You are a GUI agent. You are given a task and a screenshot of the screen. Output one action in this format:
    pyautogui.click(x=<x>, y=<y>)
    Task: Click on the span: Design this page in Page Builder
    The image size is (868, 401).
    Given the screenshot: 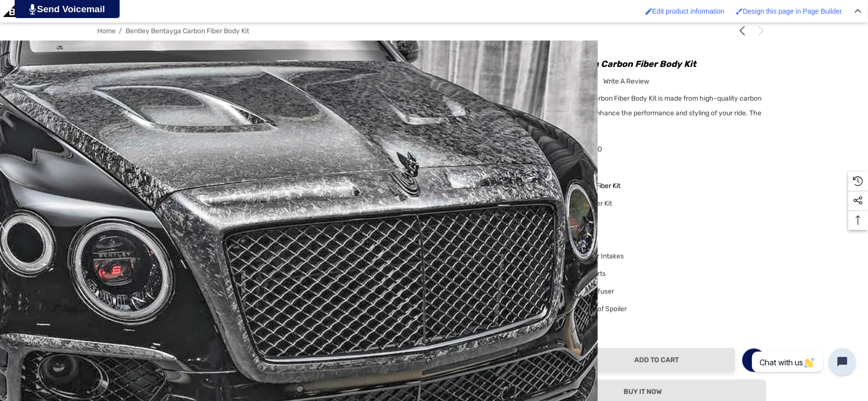 What is the action you would take?
    pyautogui.click(x=792, y=11)
    